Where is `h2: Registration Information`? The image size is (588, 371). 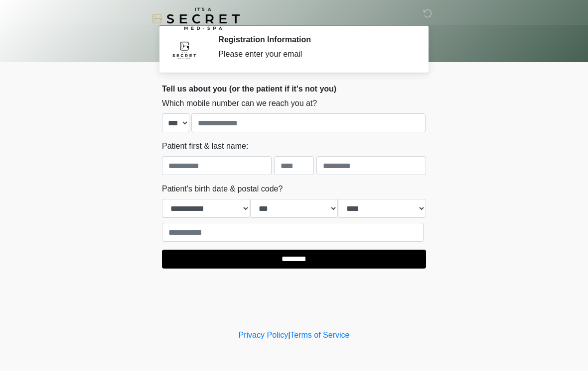
h2: Registration Information is located at coordinates (314, 39).